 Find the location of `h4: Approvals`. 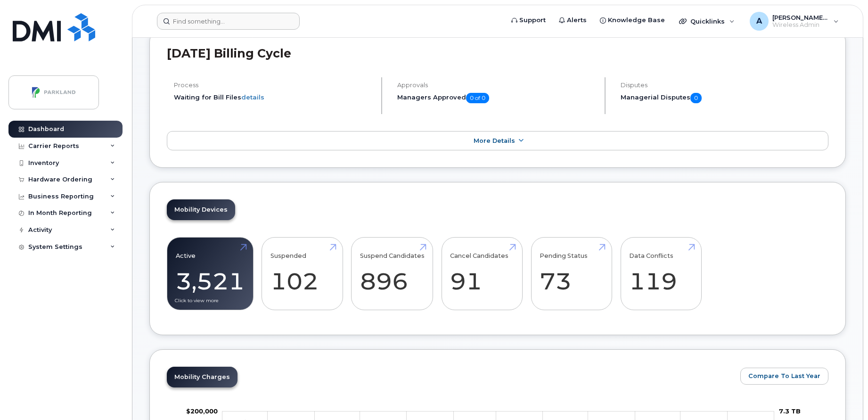

h4: Approvals is located at coordinates (496, 85).